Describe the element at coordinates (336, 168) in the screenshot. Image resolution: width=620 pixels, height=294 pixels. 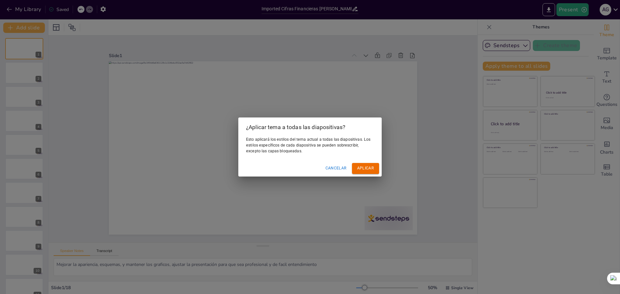
I see `button: Cancelar` at that location.